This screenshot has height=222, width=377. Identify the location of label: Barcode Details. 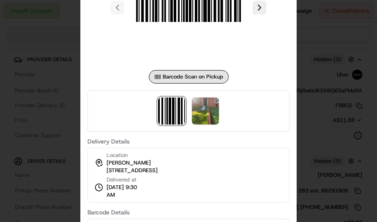
(189, 213).